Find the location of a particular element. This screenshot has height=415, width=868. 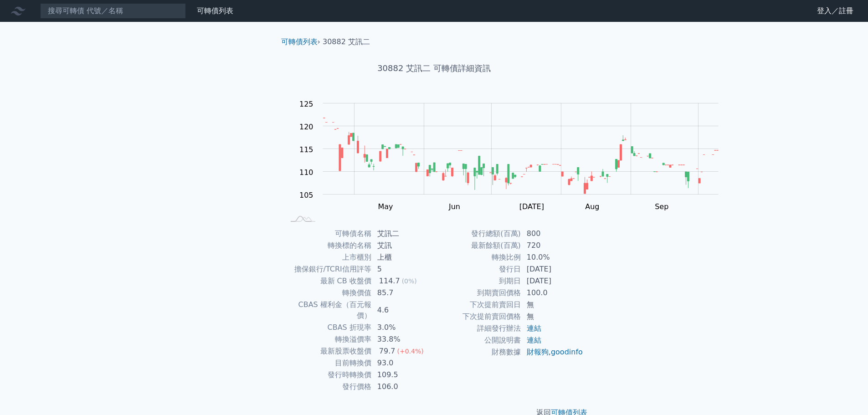

li: 30882 艾訊二 is located at coordinates (346, 42).